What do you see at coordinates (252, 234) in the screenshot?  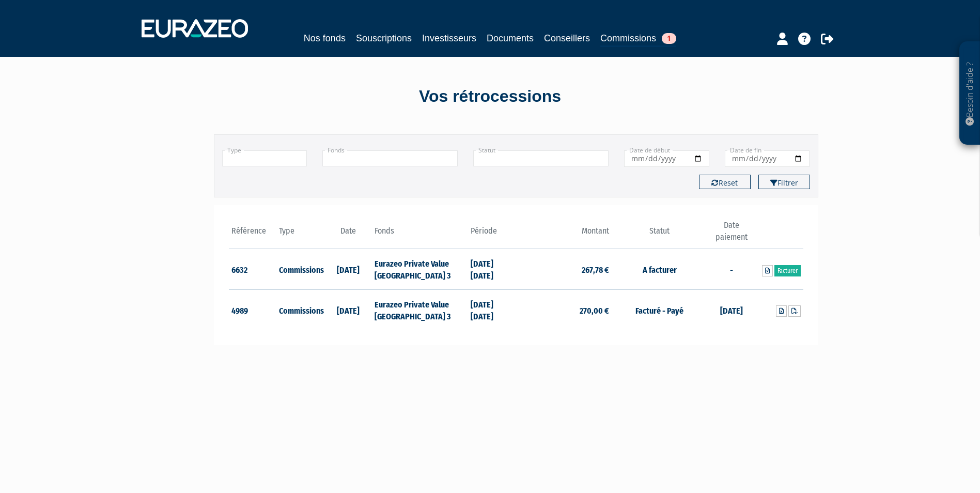 I see `th: Référence` at bounding box center [252, 234].